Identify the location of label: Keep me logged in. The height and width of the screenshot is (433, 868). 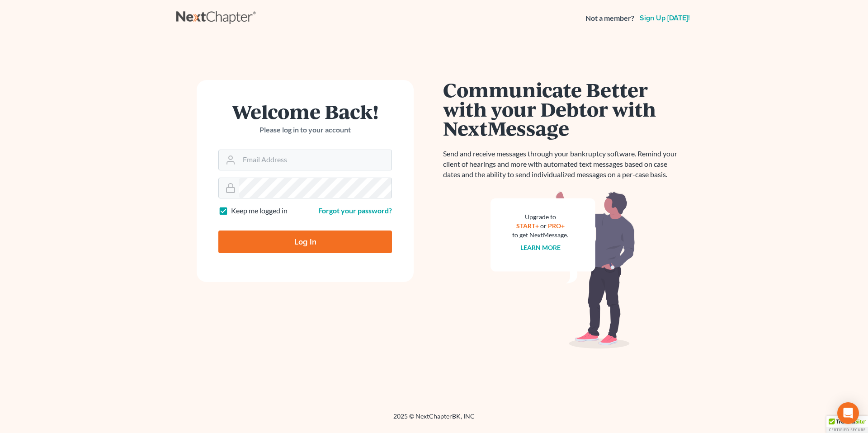
(259, 211).